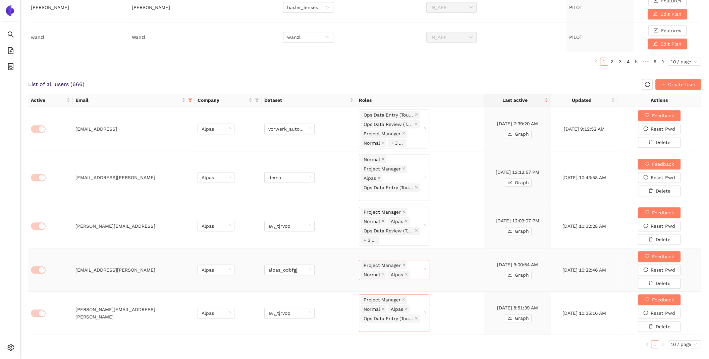 This screenshot has width=709, height=359. I want to click on span: filter, so click(257, 100).